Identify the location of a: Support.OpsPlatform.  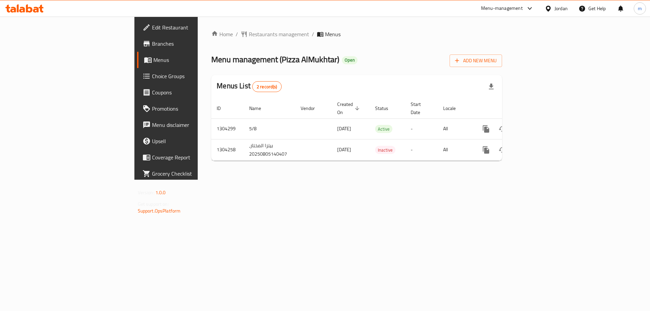
(159, 211).